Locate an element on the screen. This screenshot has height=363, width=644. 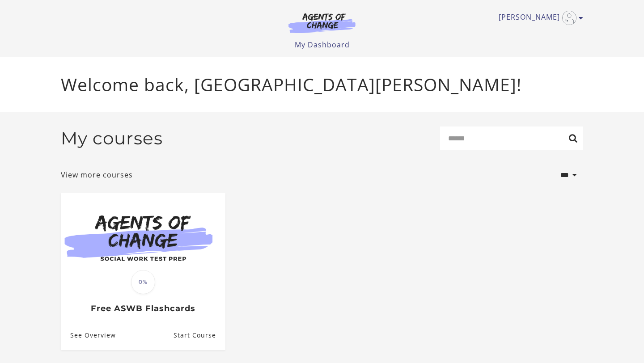
img: Agents of Change Logo is located at coordinates (322, 23).